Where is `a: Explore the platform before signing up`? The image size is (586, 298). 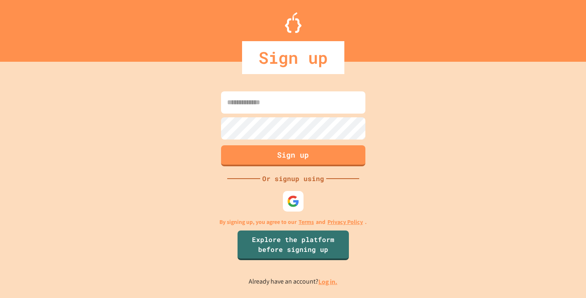
a: Explore the platform before signing up is located at coordinates (293, 246).